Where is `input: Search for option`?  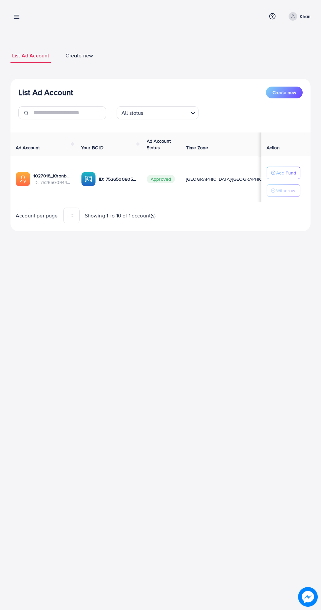
input: Search for option is located at coordinates (167, 112).